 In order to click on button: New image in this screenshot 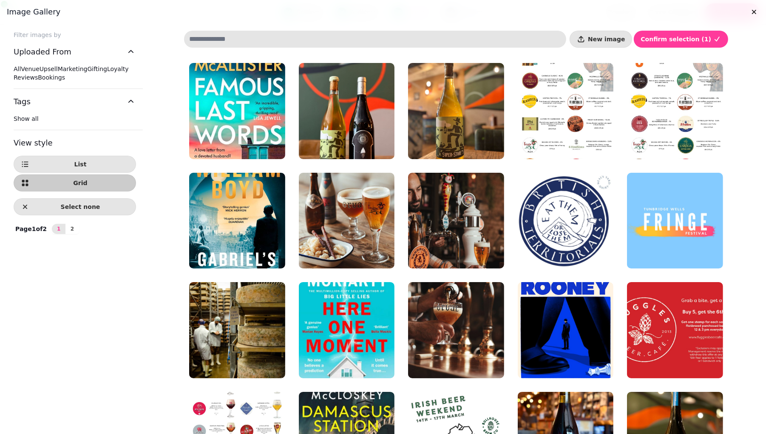, I will do `click(601, 39)`.